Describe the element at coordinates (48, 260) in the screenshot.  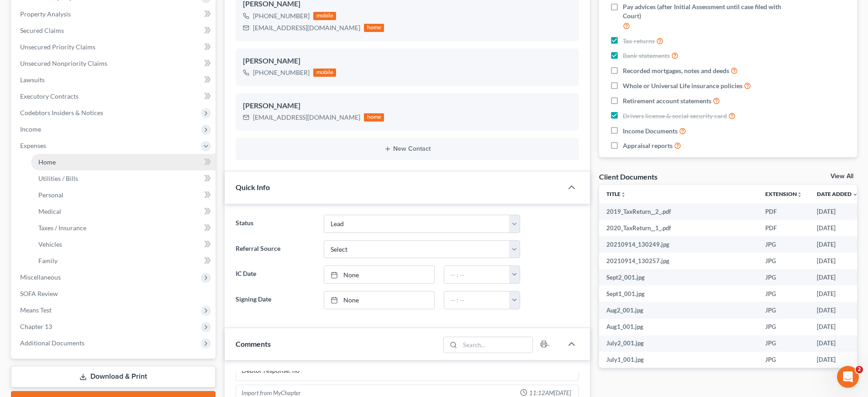
I see `span: Family` at that location.